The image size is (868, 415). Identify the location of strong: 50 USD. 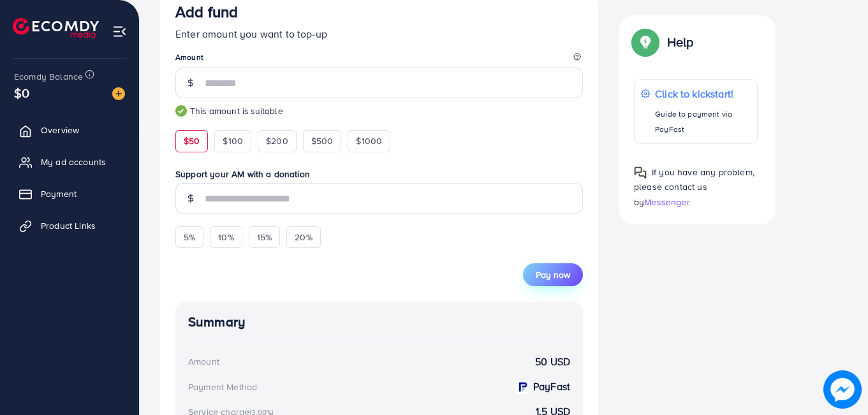
(552, 362).